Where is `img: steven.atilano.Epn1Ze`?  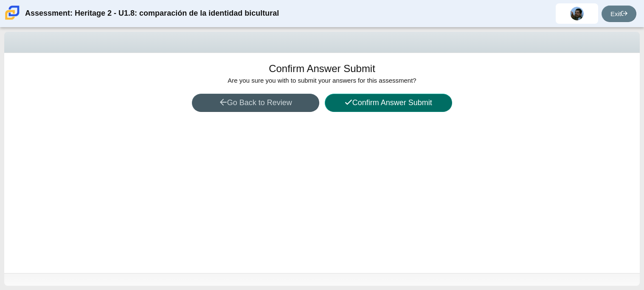
img: steven.atilano.Epn1Ze is located at coordinates (577, 14).